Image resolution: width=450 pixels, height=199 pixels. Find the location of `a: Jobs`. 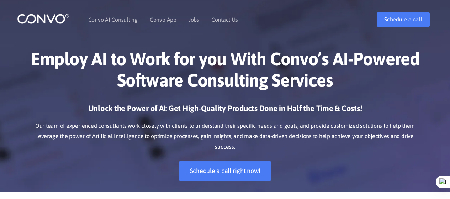

a: Jobs is located at coordinates (194, 20).